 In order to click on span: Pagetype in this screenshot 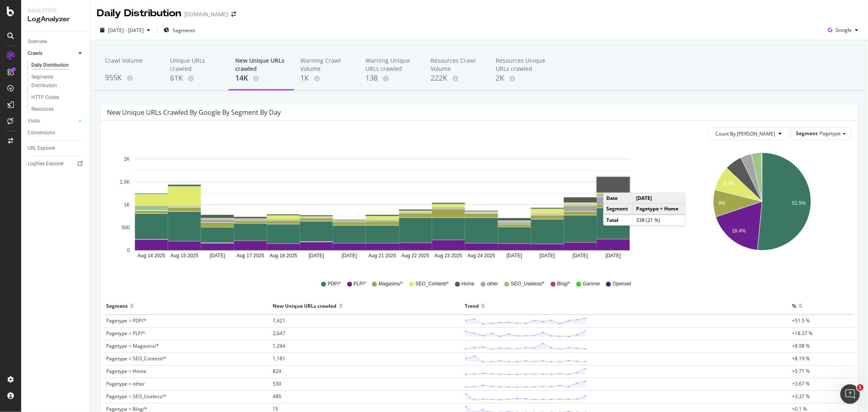, I will do `click(830, 133)`.